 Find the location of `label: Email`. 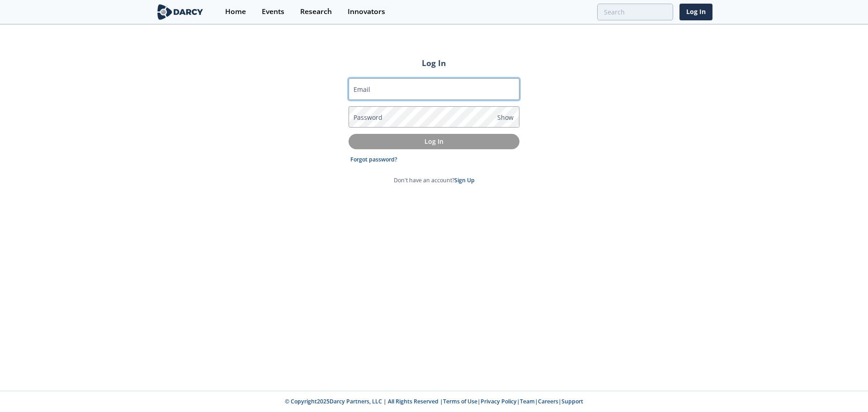

label: Email is located at coordinates (362, 89).